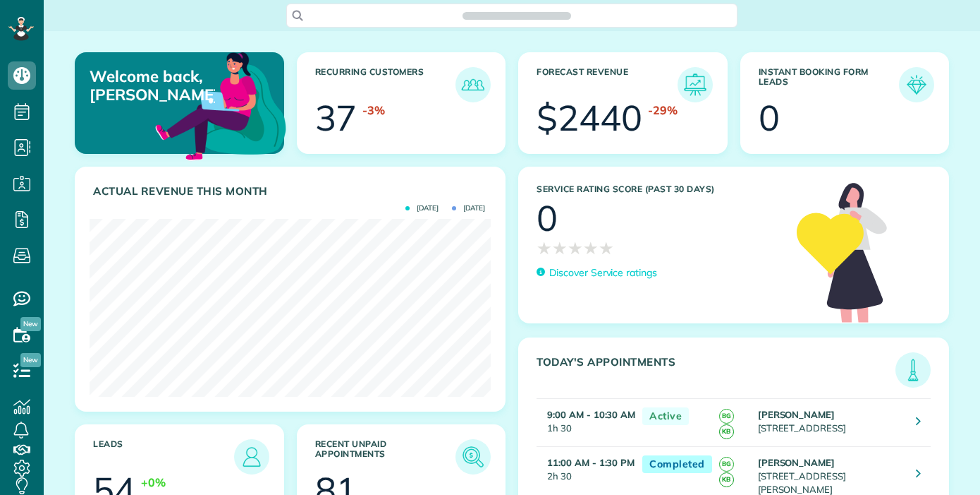  I want to click on span: Search ZenMaid…, so click(516, 16).